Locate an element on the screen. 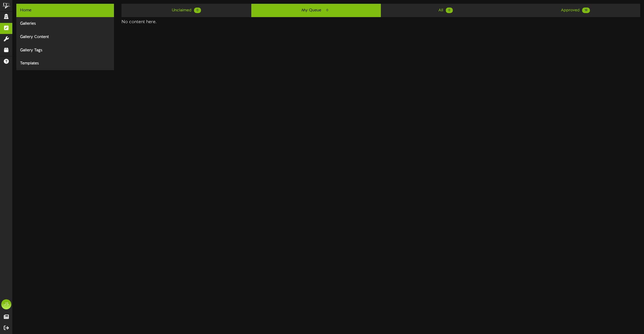  div: Templates is located at coordinates (65, 64).